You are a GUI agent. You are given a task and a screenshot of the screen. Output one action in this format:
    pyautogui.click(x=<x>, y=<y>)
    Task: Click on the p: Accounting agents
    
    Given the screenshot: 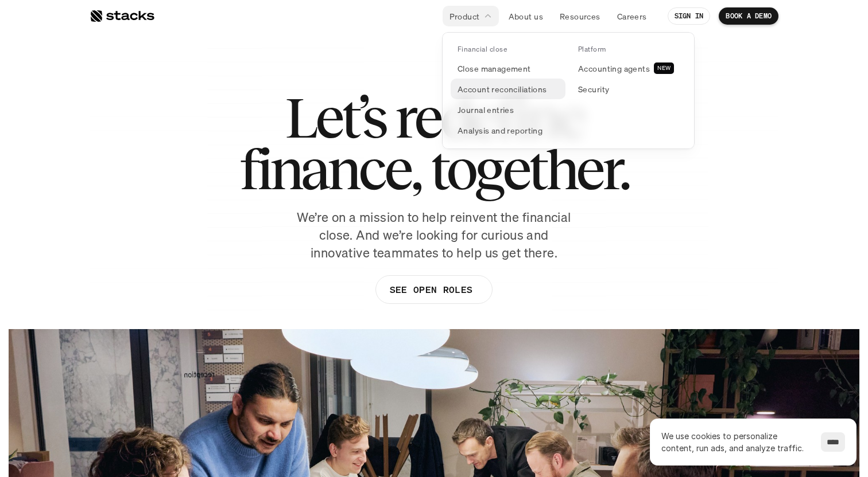 What is the action you would take?
    pyautogui.click(x=613, y=68)
    